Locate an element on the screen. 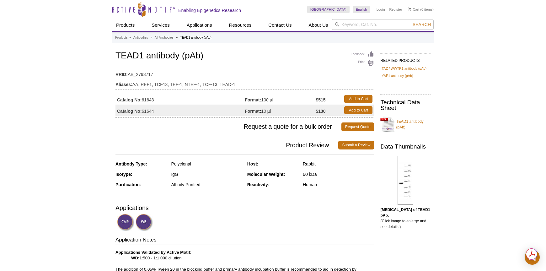 Image resolution: width=546 pixels, height=271 pixels. strong: Antibody Type: is located at coordinates (131, 164).